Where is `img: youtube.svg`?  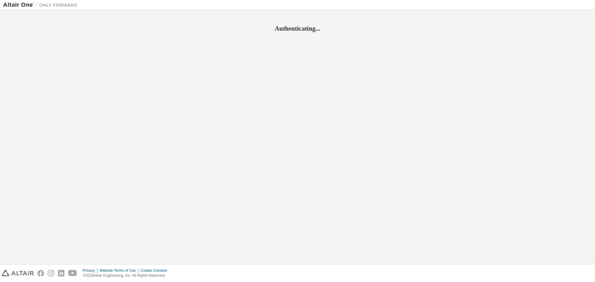
img: youtube.svg is located at coordinates (73, 273).